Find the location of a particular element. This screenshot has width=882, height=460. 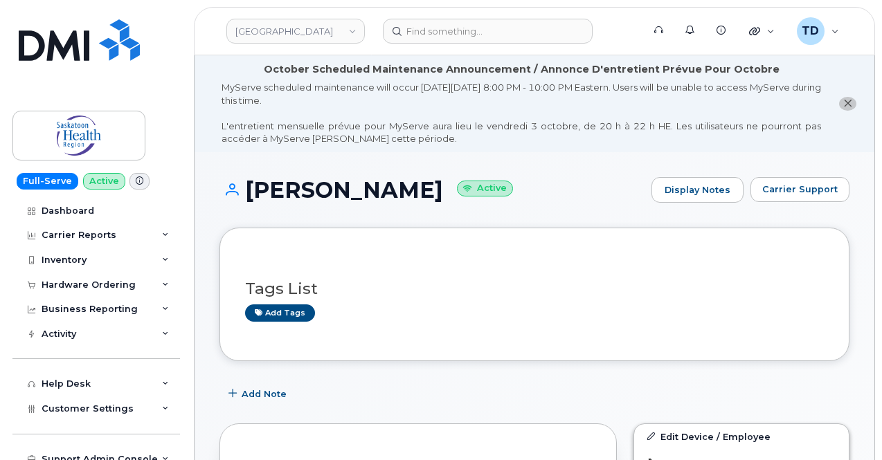

a: Edit Device / Employee is located at coordinates (741, 437).